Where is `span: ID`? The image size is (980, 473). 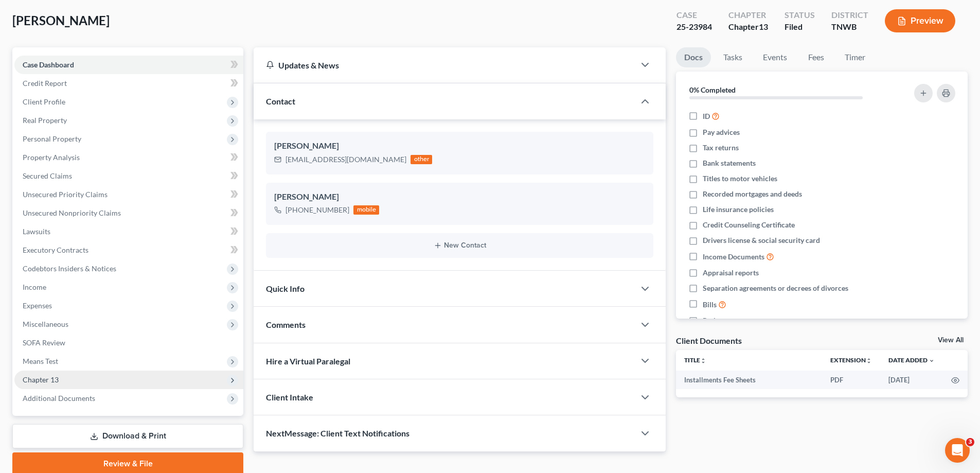
span: ID is located at coordinates (706, 117).